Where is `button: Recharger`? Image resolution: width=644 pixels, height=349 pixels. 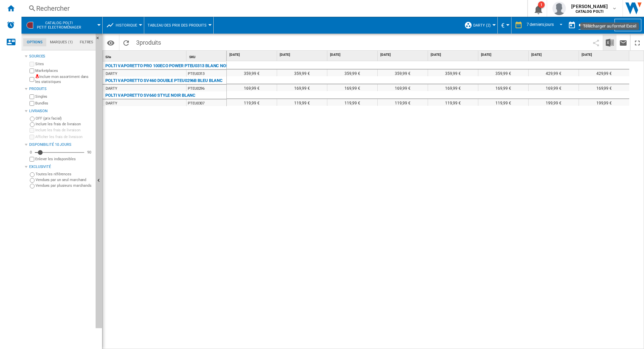
button: Recharger is located at coordinates (126, 42).